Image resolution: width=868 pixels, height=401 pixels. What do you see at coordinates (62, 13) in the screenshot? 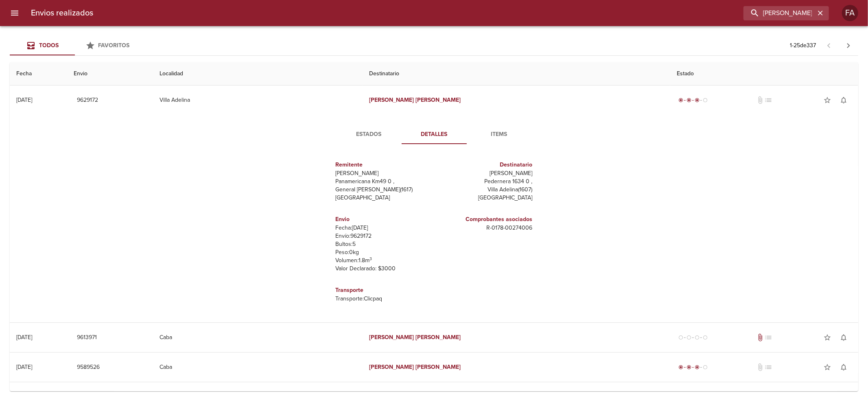
I see `h6: Envios realizados` at bounding box center [62, 13].